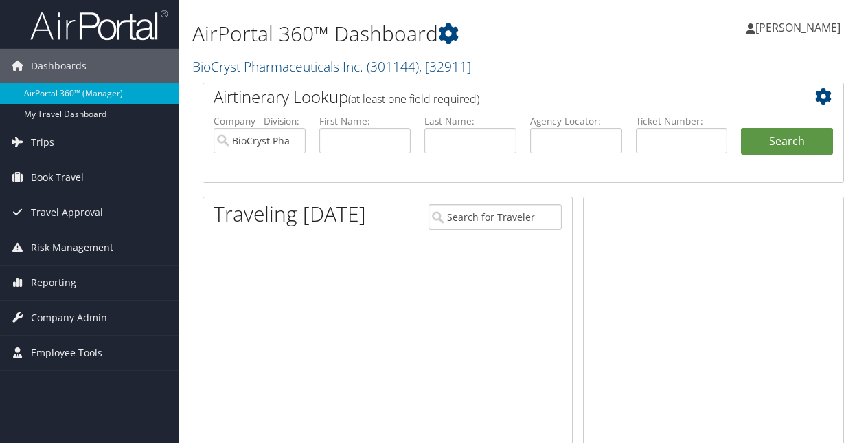 The height and width of the screenshot is (443, 868). I want to click on input: Search for Traveler, so click(495, 216).